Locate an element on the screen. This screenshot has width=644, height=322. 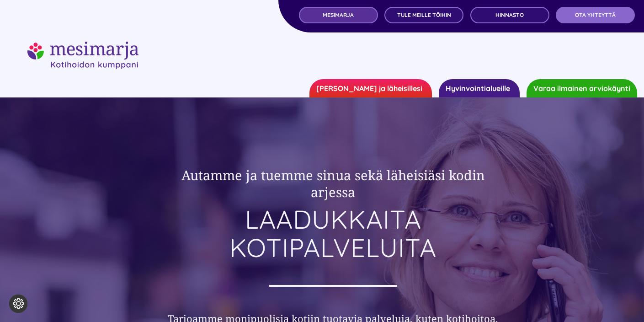
button: Evästeasetukset is located at coordinates (18, 304).